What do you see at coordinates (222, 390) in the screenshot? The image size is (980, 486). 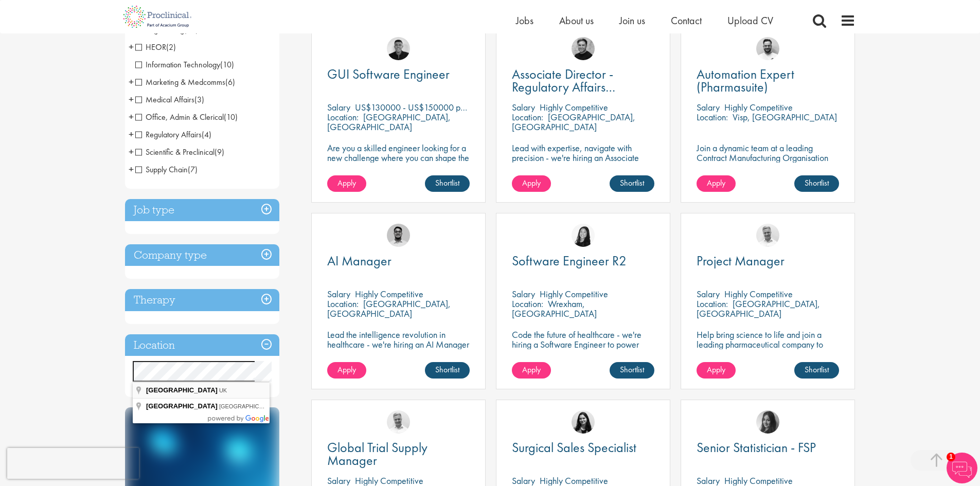 I see `span: UK` at bounding box center [222, 390].